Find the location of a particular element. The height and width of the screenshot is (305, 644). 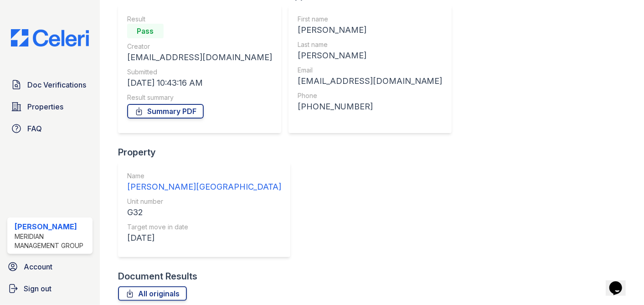

div: Creator is located at coordinates (199, 47).